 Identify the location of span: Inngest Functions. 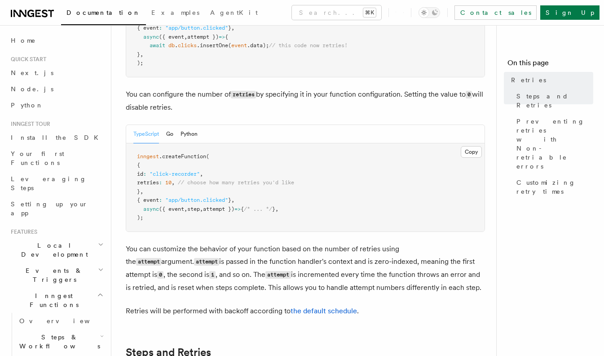
(52, 300).